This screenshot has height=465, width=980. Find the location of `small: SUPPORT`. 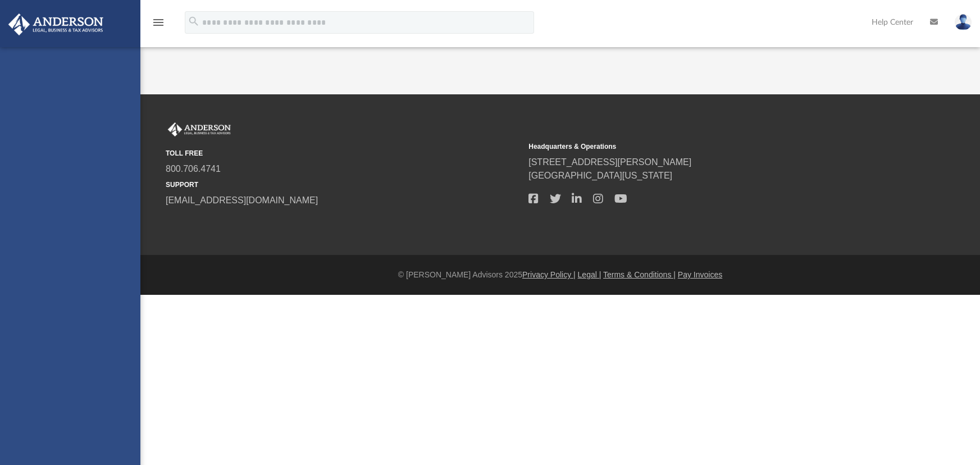

small: SUPPORT is located at coordinates (343, 185).